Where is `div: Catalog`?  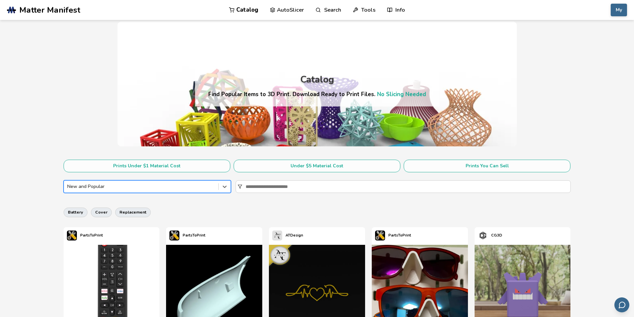
div: Catalog is located at coordinates (317, 80).